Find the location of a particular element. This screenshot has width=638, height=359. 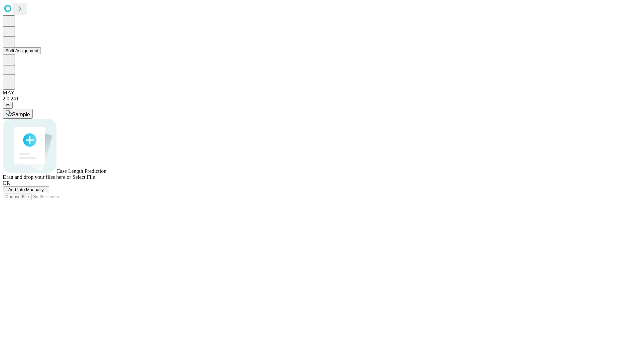

span: Case Length Prediction is located at coordinates (81, 171).